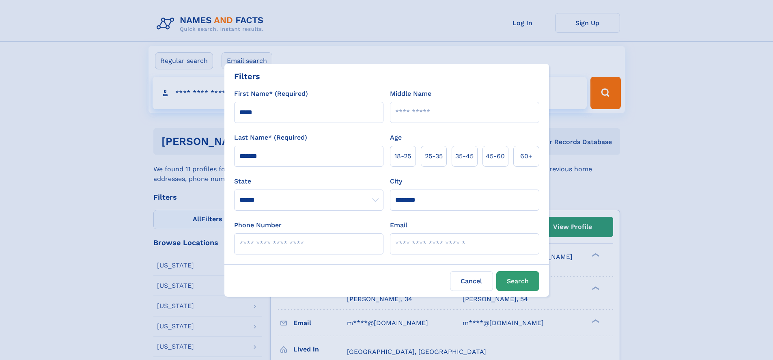 This screenshot has height=360, width=773. What do you see at coordinates (526, 156) in the screenshot?
I see `span: 60+` at bounding box center [526, 156].